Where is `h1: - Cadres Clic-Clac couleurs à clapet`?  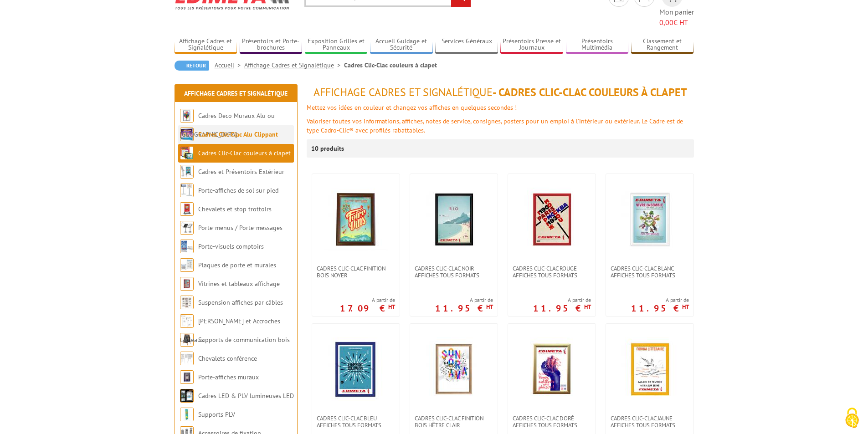 h1: - Cadres Clic-Clac couleurs à clapet is located at coordinates (500, 93).